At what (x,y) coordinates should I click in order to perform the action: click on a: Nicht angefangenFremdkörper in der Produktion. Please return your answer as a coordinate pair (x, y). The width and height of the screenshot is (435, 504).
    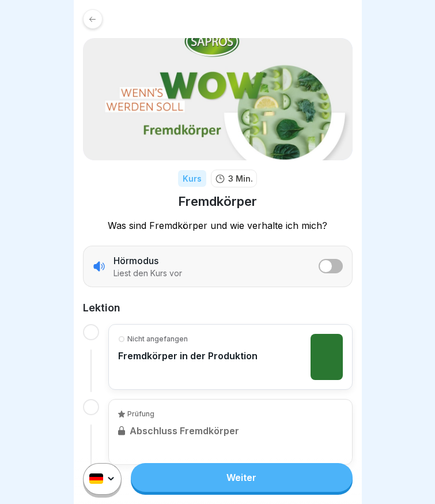
    Looking at the image, I should click on (230, 357).